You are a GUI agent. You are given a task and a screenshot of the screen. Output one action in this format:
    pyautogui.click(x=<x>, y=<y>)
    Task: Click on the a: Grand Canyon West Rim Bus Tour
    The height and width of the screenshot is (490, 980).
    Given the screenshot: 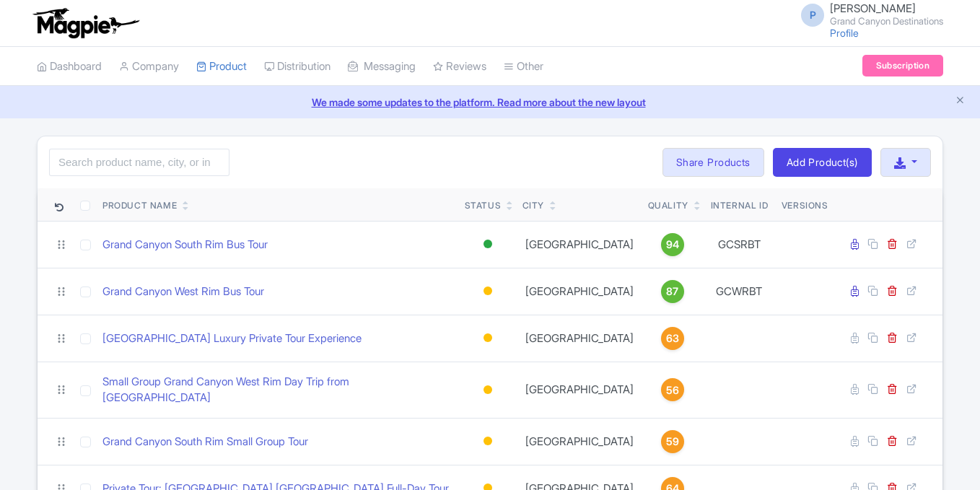 What is the action you would take?
    pyautogui.click(x=183, y=292)
    